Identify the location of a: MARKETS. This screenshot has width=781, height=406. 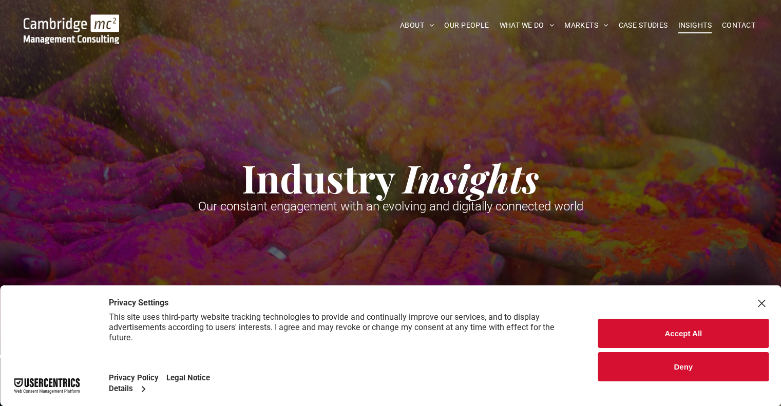
(586, 25).